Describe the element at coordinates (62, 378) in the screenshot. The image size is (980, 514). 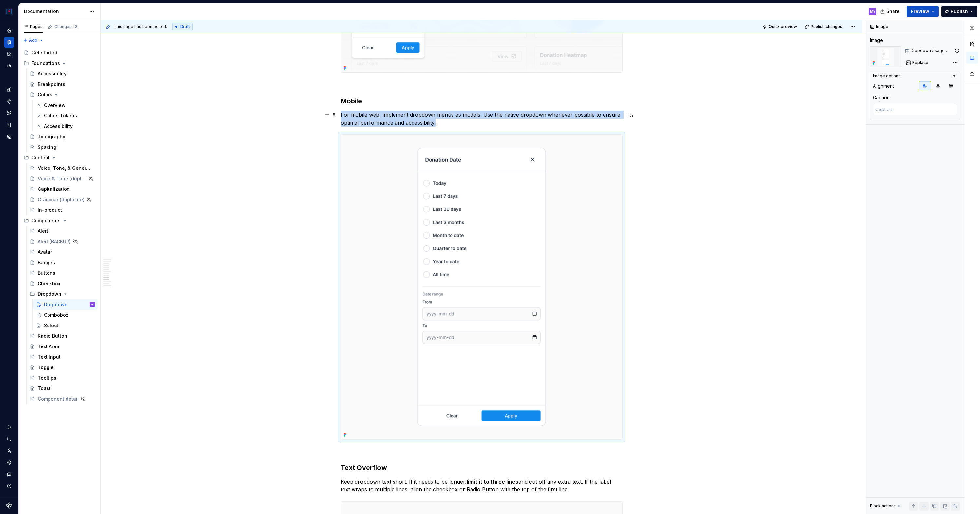
I see `a: Tooltips` at that location.